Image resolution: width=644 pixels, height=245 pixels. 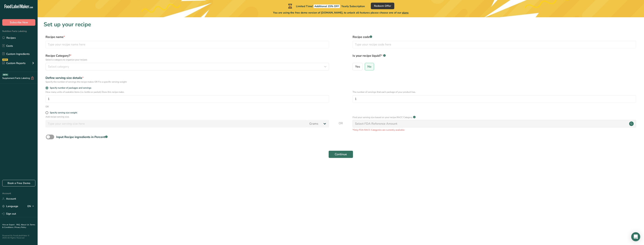 I want to click on p: Select a category to organize your recipes, so click(x=187, y=59).